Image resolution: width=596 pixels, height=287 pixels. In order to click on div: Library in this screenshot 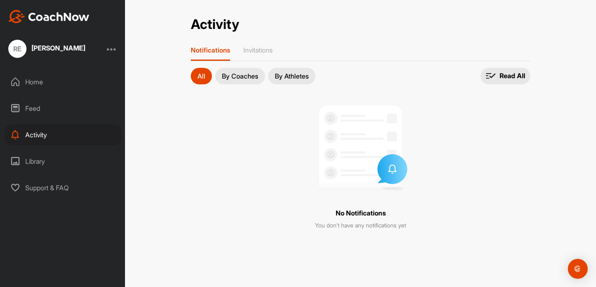, I will do `click(63, 162)`.